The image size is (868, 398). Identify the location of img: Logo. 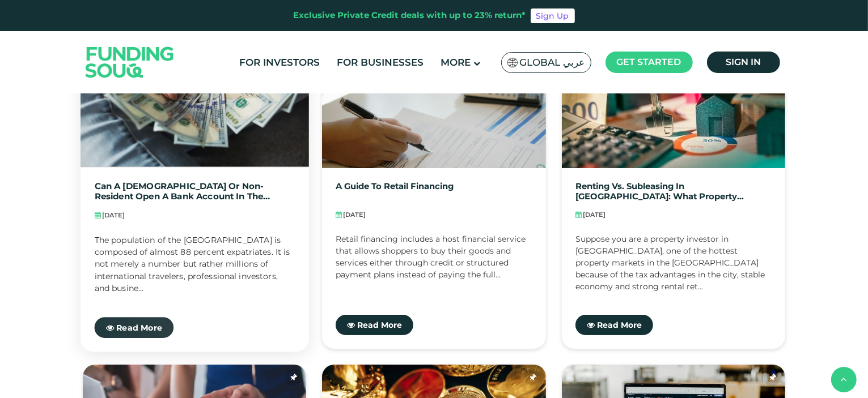
(129, 61).